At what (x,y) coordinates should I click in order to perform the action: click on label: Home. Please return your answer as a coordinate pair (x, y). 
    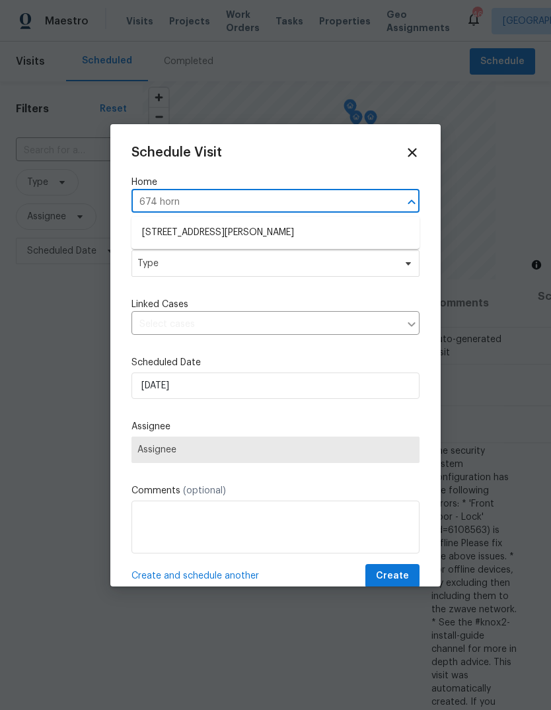
    Looking at the image, I should click on (275, 182).